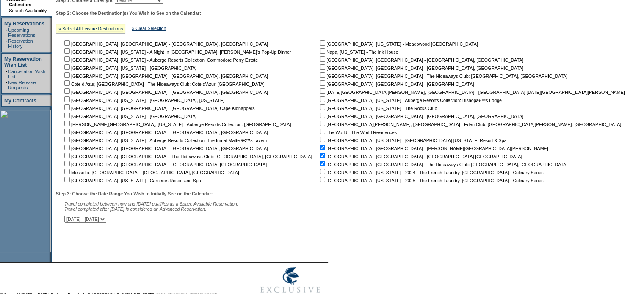 This screenshot has width=644, height=294. I want to click on a: Upcoming Reservations, so click(22, 33).